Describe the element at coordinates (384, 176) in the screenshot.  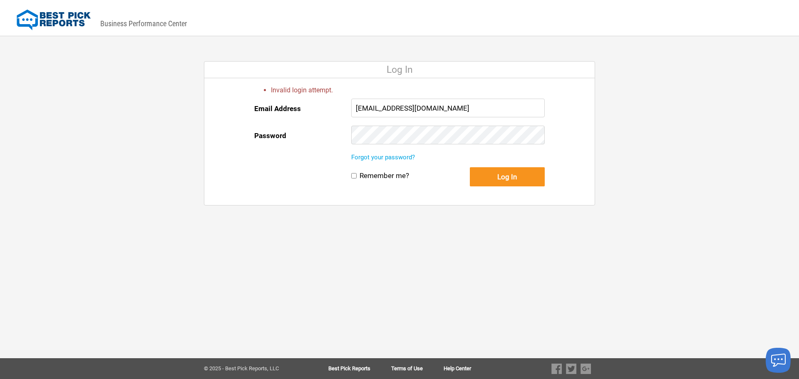
I see `label: Remember me?` at that location.